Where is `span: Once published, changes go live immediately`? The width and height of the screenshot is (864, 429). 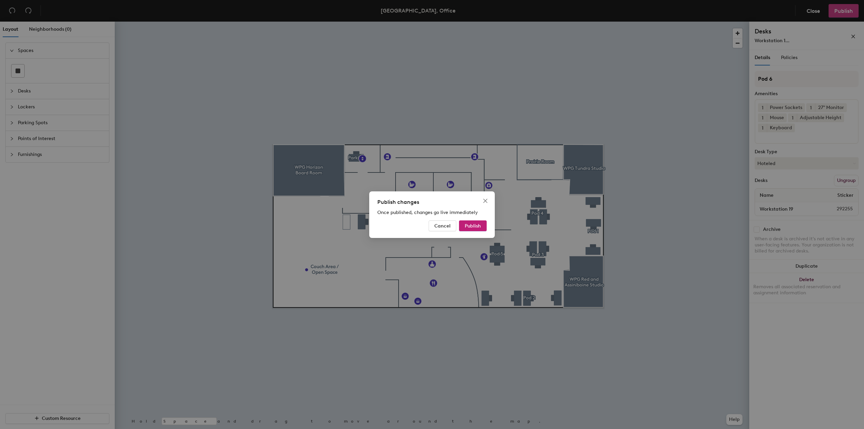 span: Once published, changes go live immediately is located at coordinates (428, 212).